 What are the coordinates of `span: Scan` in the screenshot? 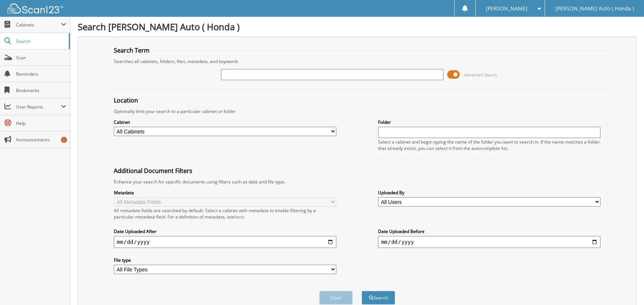 It's located at (41, 57).